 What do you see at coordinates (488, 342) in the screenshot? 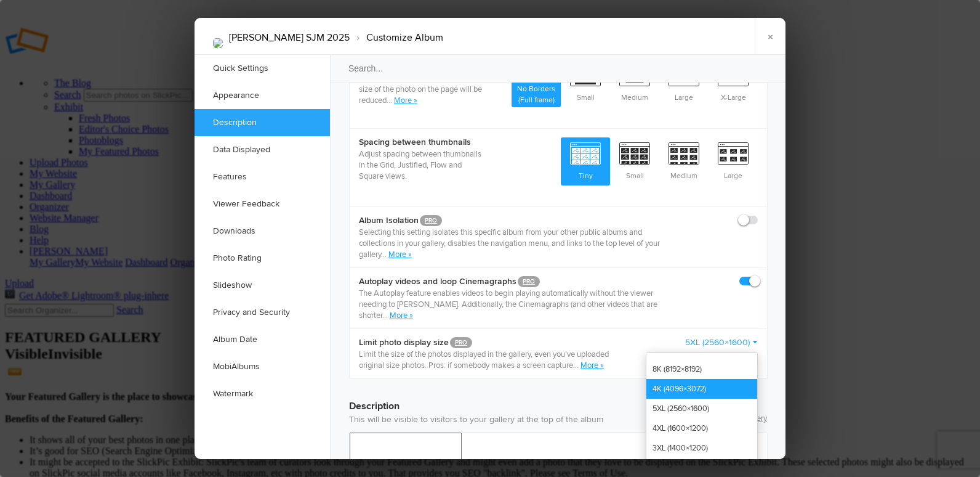
I see `b: Limit photo display size` at bounding box center [488, 342].